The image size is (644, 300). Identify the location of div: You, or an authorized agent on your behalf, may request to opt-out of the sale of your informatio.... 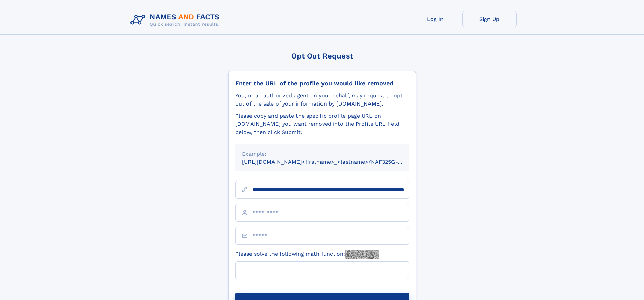
(322, 100).